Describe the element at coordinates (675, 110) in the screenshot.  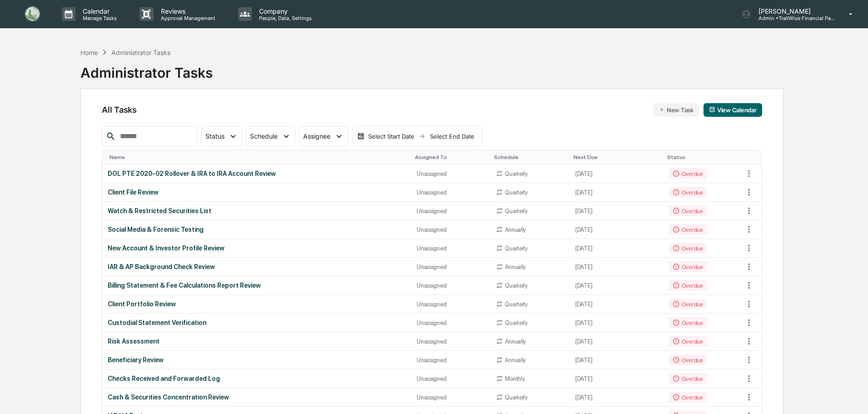
I see `button: New Task` at that location.